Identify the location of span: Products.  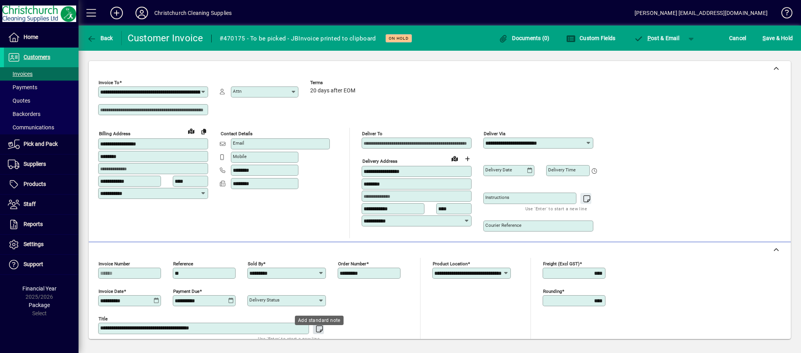
(35, 184).